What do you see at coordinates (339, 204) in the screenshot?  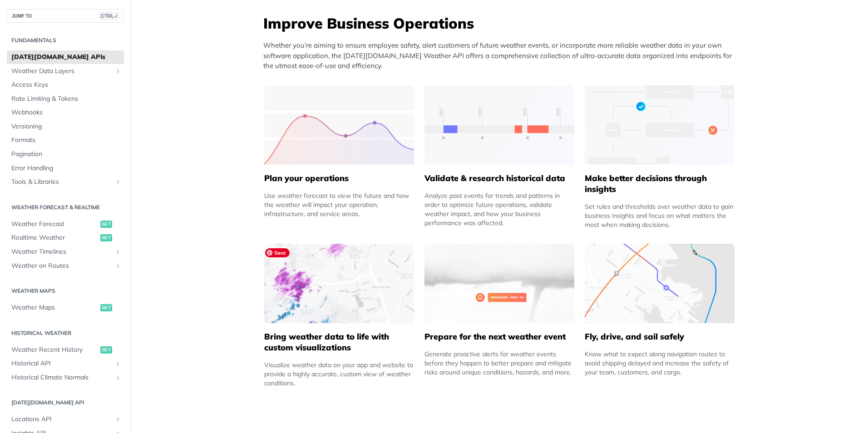 I see `div: Use weather forecast to view the future and how the weather will impact your operation, infrastru...` at bounding box center [339, 204].